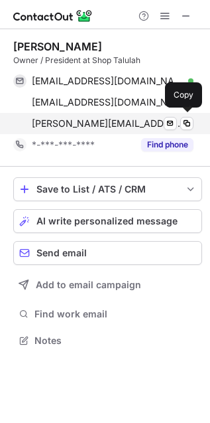  I want to click on button: Reveal Button, so click(167, 145).